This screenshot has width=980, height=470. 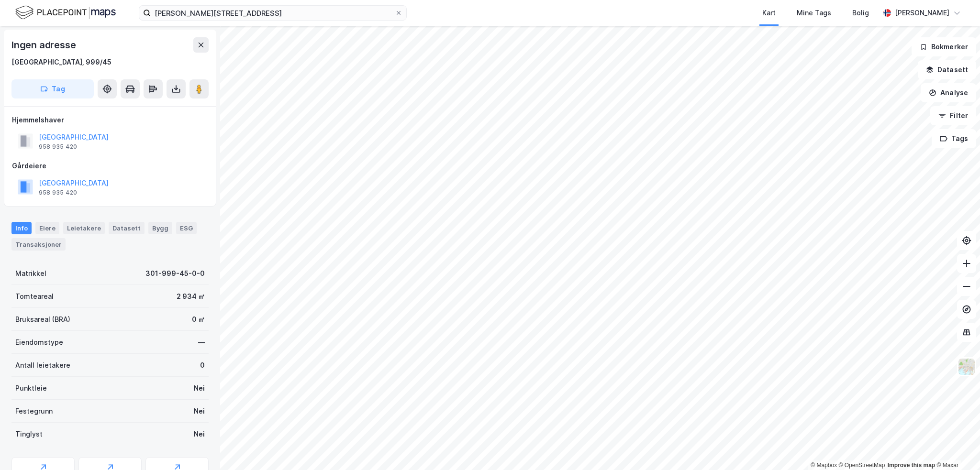 What do you see at coordinates (31, 274) in the screenshot?
I see `div: Matrikkel` at bounding box center [31, 274].